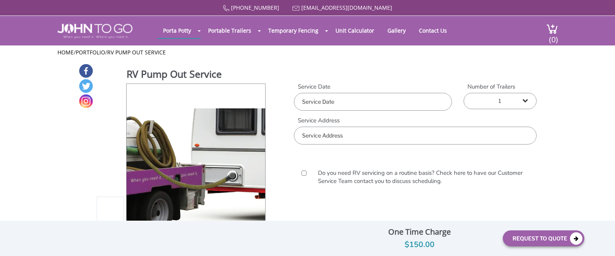  I want to click on a: RV Pump Out Service, so click(136, 52).